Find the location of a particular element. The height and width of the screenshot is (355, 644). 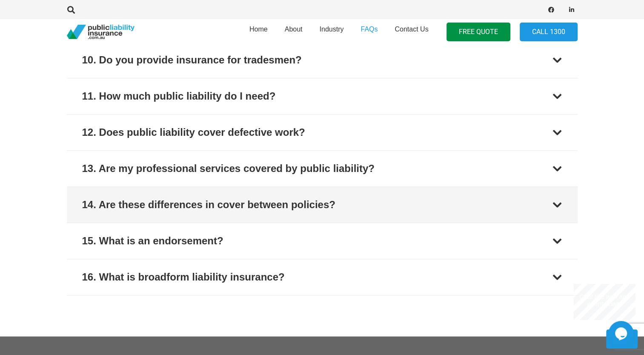

span: FAQs is located at coordinates (369, 29).